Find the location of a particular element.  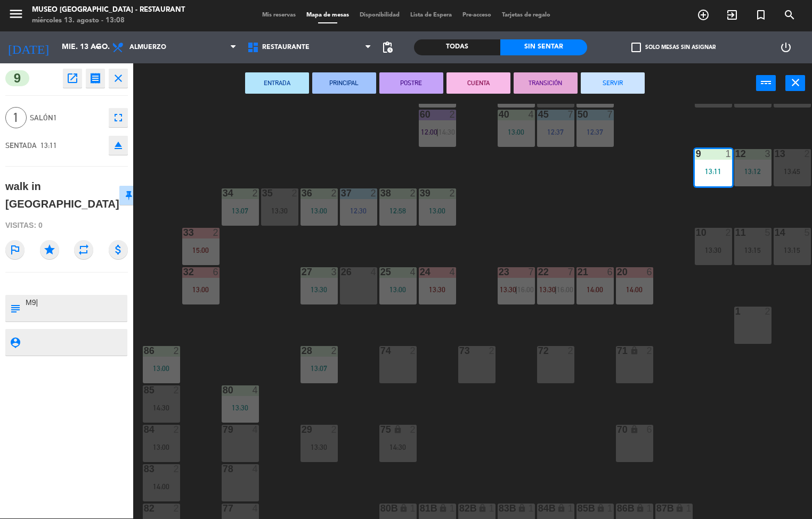

i: receipt is located at coordinates (95, 78).